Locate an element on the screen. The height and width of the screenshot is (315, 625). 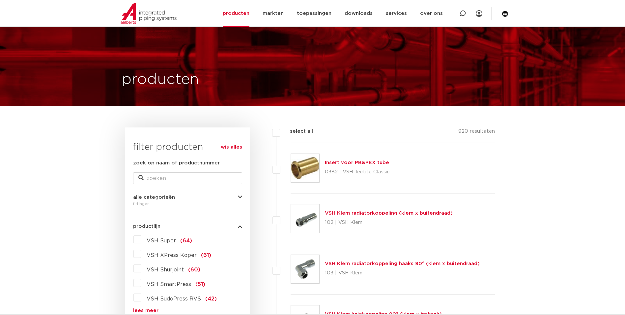
img: Thumbnail for VSH Klem radiatorkoppeling (klem x buitendraad) is located at coordinates (305, 218).